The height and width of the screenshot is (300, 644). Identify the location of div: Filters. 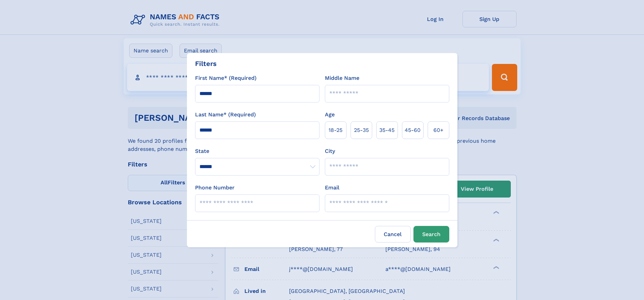
(206, 63).